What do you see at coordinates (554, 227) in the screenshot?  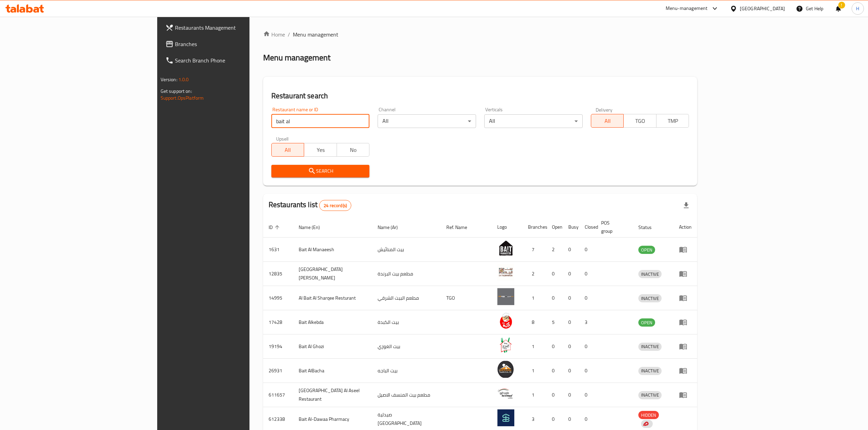 I see `th: Open` at bounding box center [554, 227].